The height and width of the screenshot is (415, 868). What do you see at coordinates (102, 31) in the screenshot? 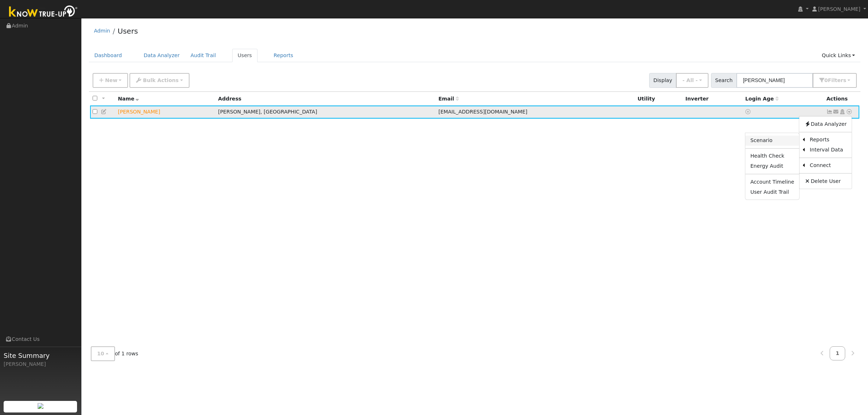
I see `a: Admin` at bounding box center [102, 31].